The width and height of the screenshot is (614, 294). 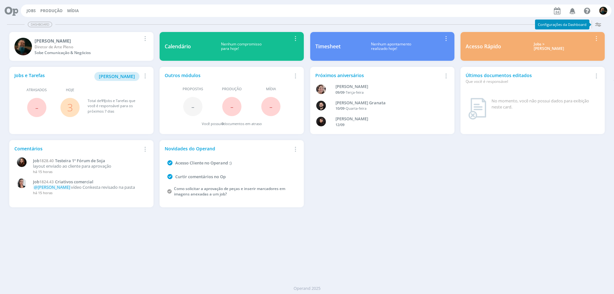 I want to click on img: C, so click(x=22, y=183).